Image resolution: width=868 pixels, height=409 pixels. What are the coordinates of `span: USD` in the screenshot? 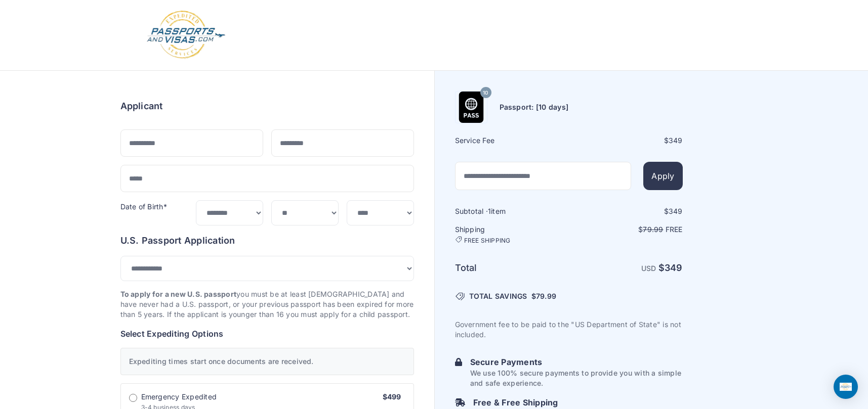 It's located at (648, 268).